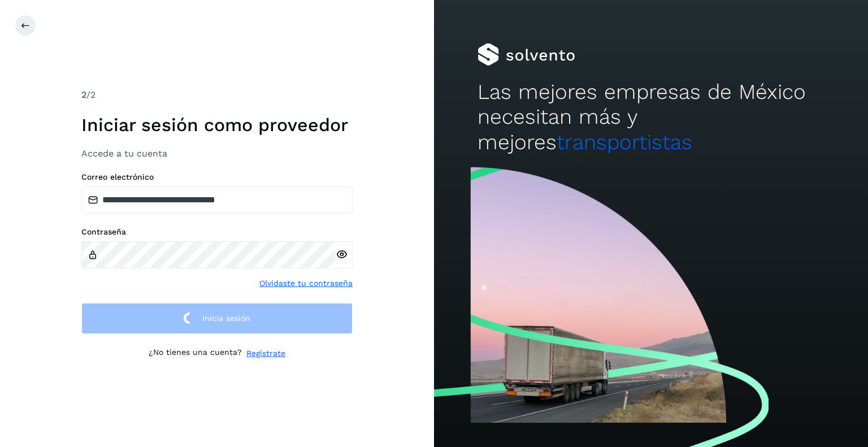 The height and width of the screenshot is (447, 868). Describe the element at coordinates (84, 94) in the screenshot. I see `span: 2` at that location.